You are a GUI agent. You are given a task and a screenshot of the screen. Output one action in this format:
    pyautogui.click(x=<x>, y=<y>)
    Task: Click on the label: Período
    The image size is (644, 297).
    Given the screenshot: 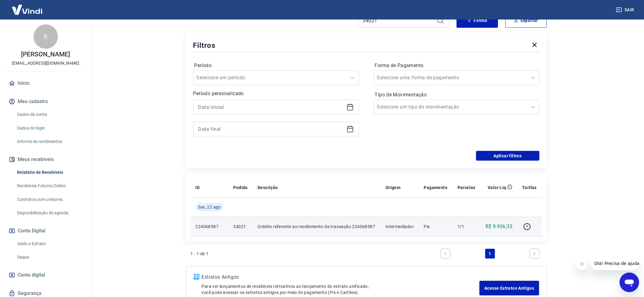 What is the action you would take?
    pyautogui.click(x=276, y=66)
    